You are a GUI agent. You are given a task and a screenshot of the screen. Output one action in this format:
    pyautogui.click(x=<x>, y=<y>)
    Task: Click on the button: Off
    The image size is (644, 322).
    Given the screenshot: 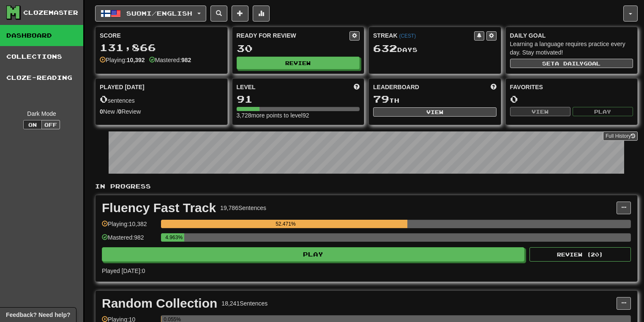 What is the action you would take?
    pyautogui.click(x=51, y=125)
    